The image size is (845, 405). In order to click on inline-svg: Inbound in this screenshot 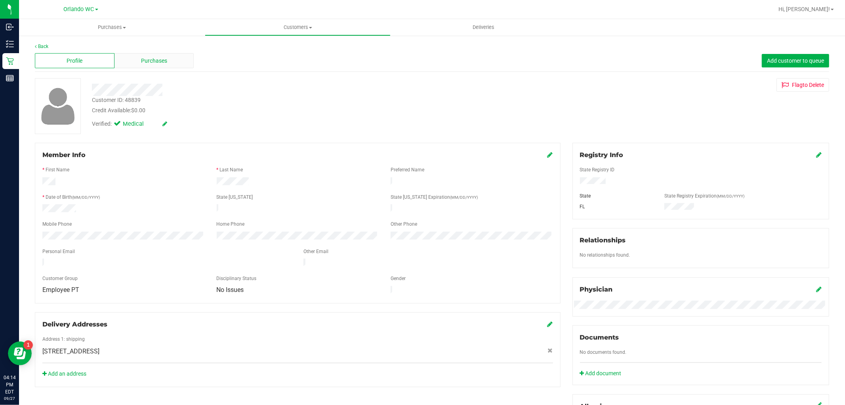, I will do `click(10, 27)`.